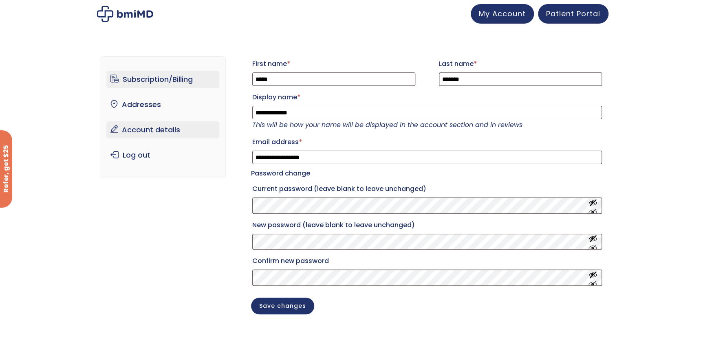  What do you see at coordinates (125, 14) in the screenshot?
I see `img: My account` at bounding box center [125, 14].